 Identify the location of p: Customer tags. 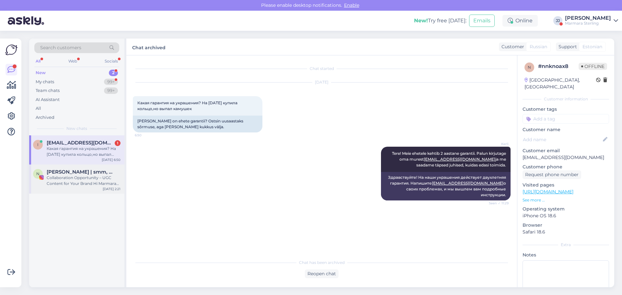
(566, 109).